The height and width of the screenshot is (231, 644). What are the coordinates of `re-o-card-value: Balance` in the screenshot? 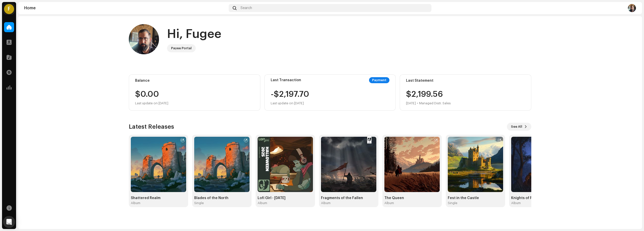 It's located at (195, 92).